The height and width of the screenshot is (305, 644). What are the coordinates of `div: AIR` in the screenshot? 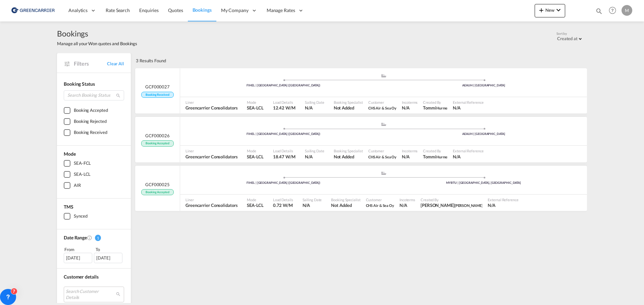 It's located at (77, 185).